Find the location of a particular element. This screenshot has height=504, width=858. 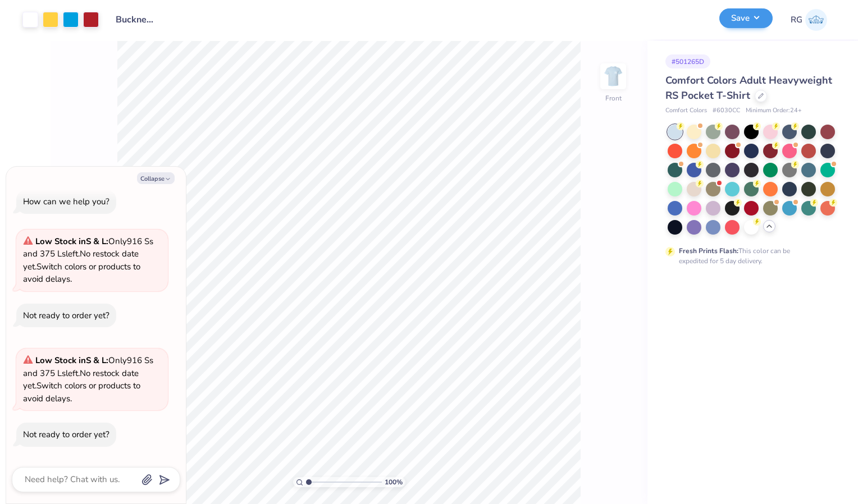

button: Collapse is located at coordinates (155, 178).